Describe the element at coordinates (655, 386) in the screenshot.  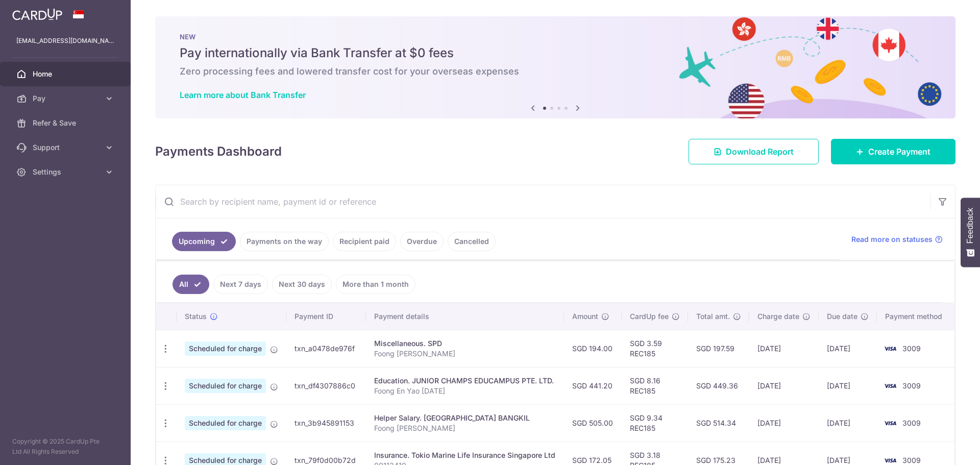
I see `td: SGD 8.16 REC185` at that location.